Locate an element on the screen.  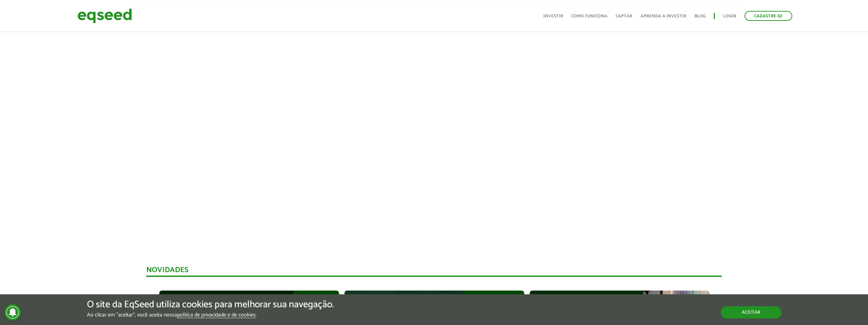
a: política de privacidade e de cookies is located at coordinates (216, 315).